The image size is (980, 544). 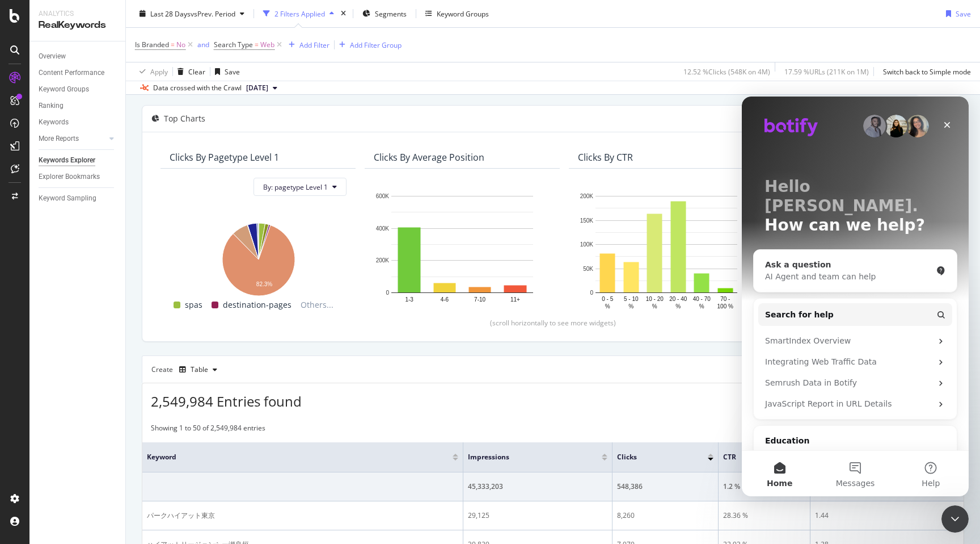 What do you see at coordinates (181, 45) in the screenshot?
I see `span: No` at bounding box center [181, 45].